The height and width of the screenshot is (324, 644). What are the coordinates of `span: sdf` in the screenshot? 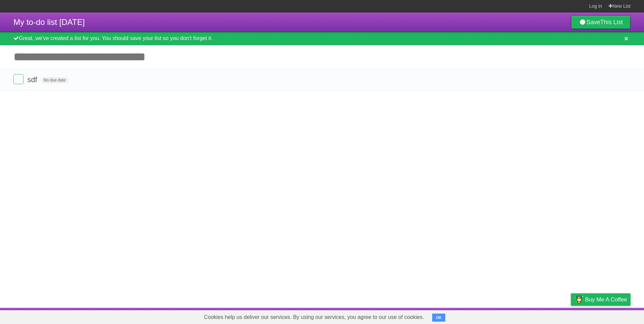 It's located at (33, 79).